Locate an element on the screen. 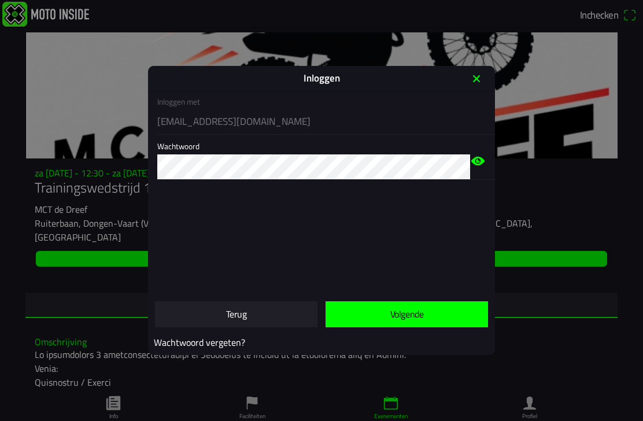  ion-title: Inloggen is located at coordinates (321, 79).